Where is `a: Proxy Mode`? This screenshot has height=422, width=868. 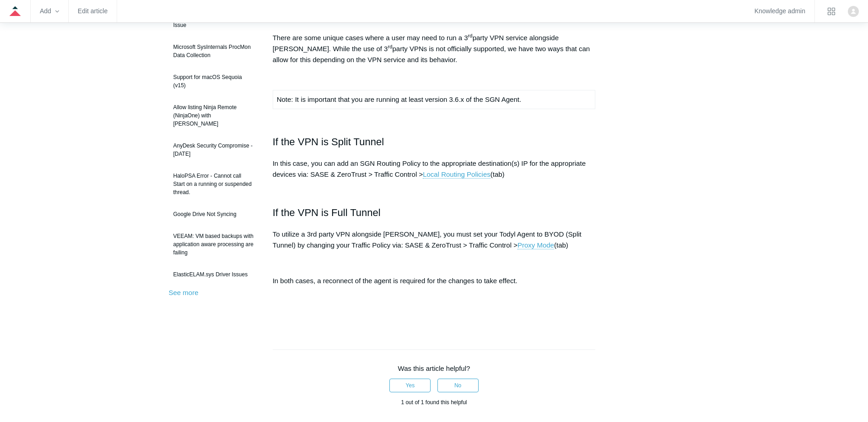
a: Proxy Mode is located at coordinates (536, 245).